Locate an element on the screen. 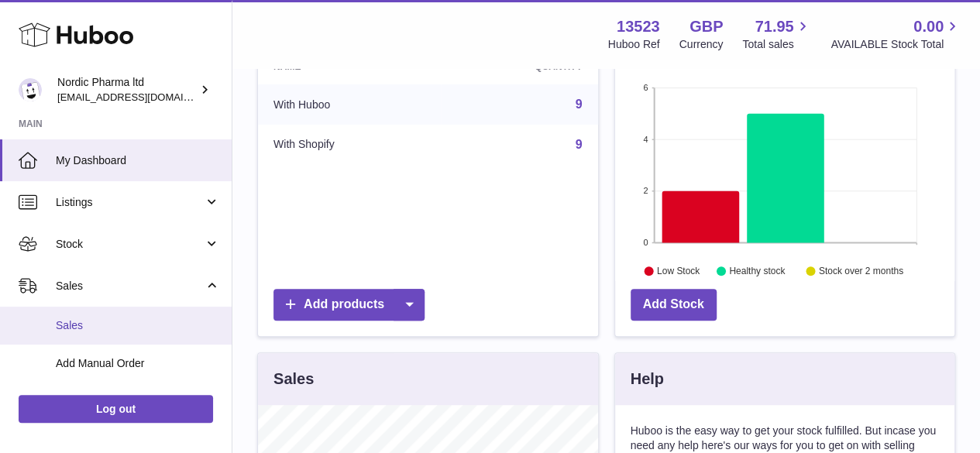  span: 0.00 is located at coordinates (928, 26).